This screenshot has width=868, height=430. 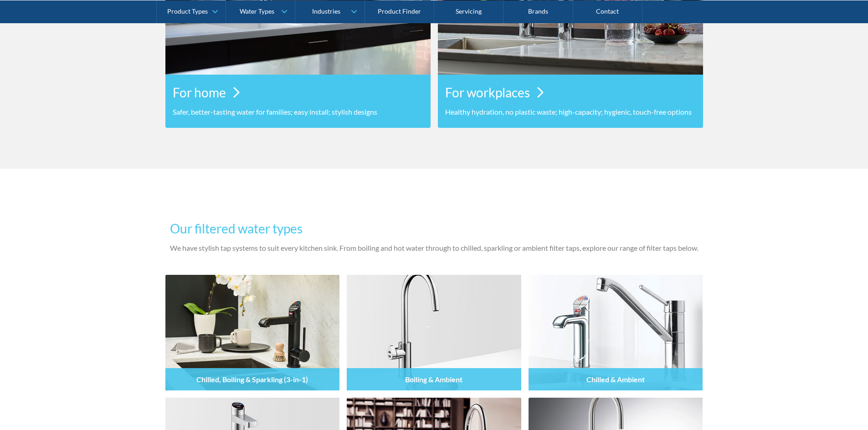 I want to click on p: Safer, better-tasting water for families; easy install; stylish designs, so click(x=298, y=112).